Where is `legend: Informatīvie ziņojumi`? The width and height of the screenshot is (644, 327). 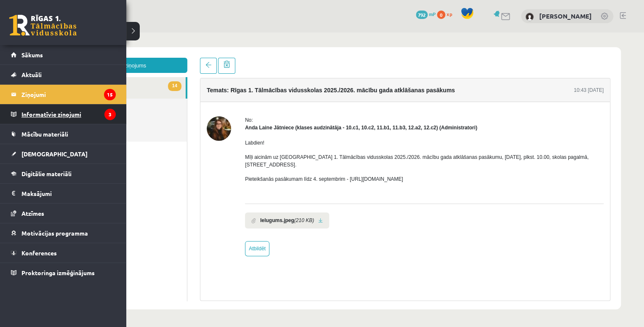
legend: Informatīvie ziņojumi is located at coordinates (69, 114).